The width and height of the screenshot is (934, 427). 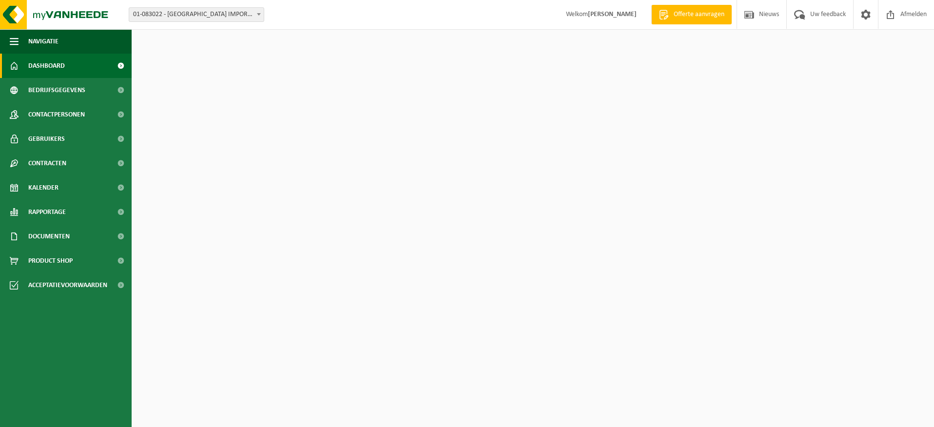 What do you see at coordinates (196, 15) in the screenshot?
I see `span: 01-083022 - USA IMPORT - SCHELLEBELLE` at bounding box center [196, 15].